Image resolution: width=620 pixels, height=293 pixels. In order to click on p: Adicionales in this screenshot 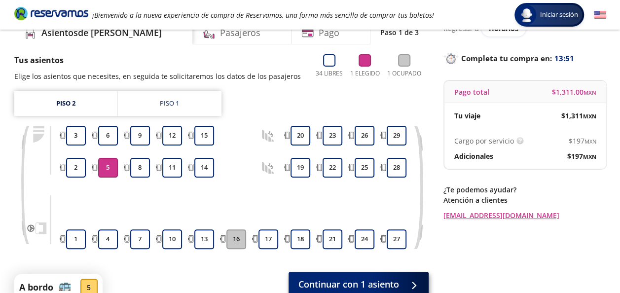, I will do `click(474, 156)`.